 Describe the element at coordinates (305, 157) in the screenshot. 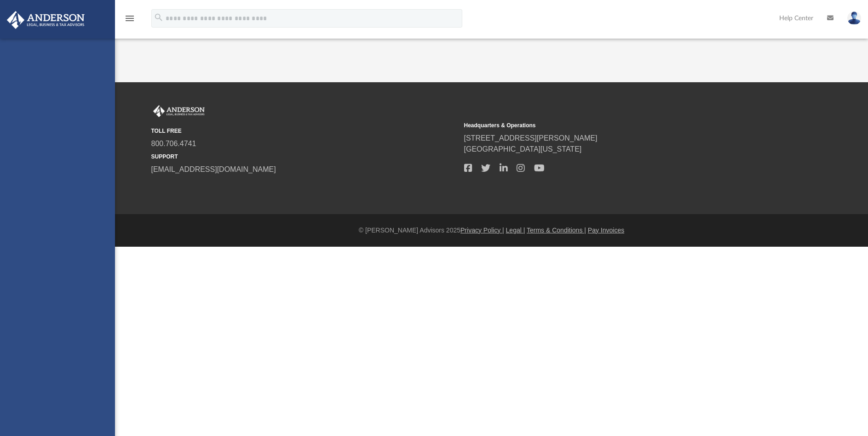

I see `small: SUPPORT` at that location.